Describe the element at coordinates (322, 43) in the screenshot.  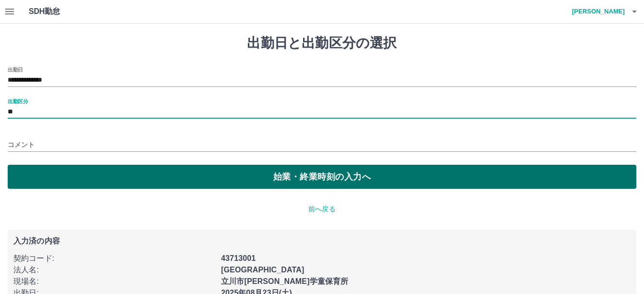
I see `h1: 出勤日と出勤区分の選択` at that location.